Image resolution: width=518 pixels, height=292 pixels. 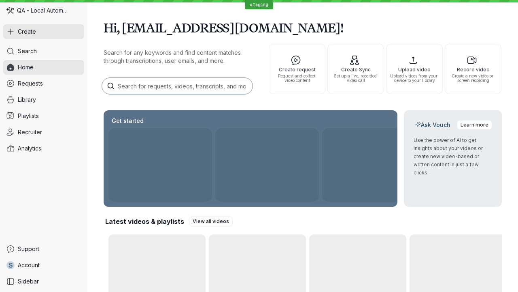 I want to click on span: Requests, so click(x=30, y=83).